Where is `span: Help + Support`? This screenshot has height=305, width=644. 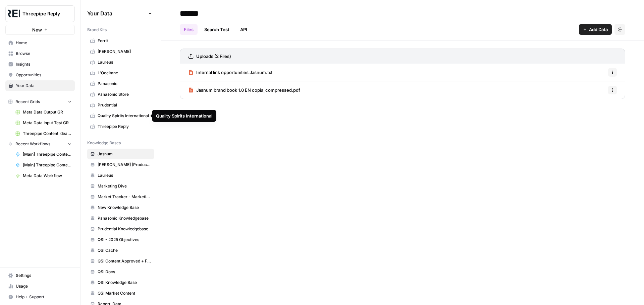
span: Help + Support is located at coordinates (43, 297).